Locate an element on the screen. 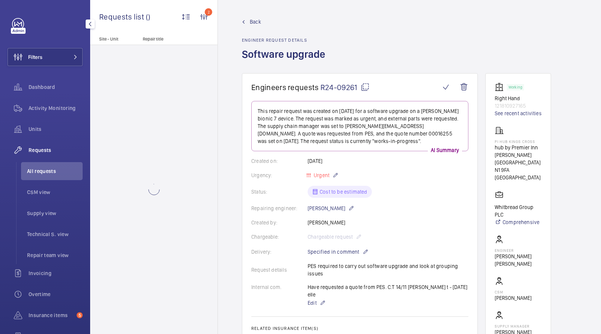 The height and width of the screenshot is (334, 601). span: Edit is located at coordinates (312, 303).